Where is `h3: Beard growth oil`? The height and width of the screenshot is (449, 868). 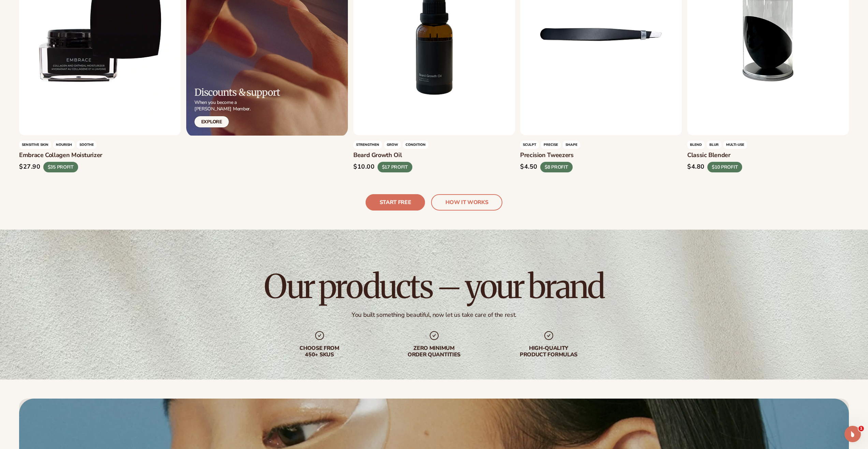
h3: Beard growth oil is located at coordinates (434, 156).